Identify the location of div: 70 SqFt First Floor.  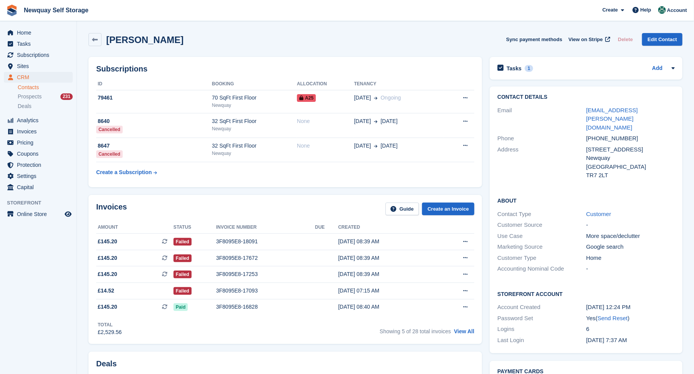
(254, 98).